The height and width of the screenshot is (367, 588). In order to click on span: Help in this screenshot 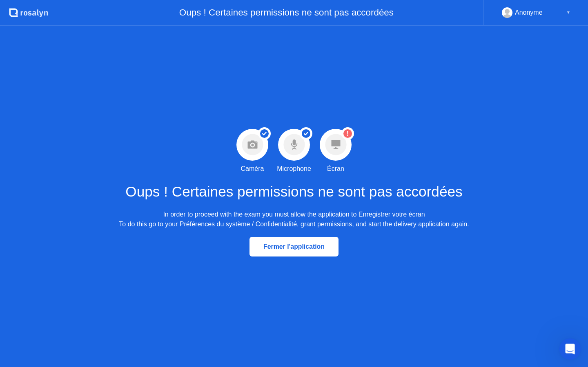, I will do `click(136, 278)`.